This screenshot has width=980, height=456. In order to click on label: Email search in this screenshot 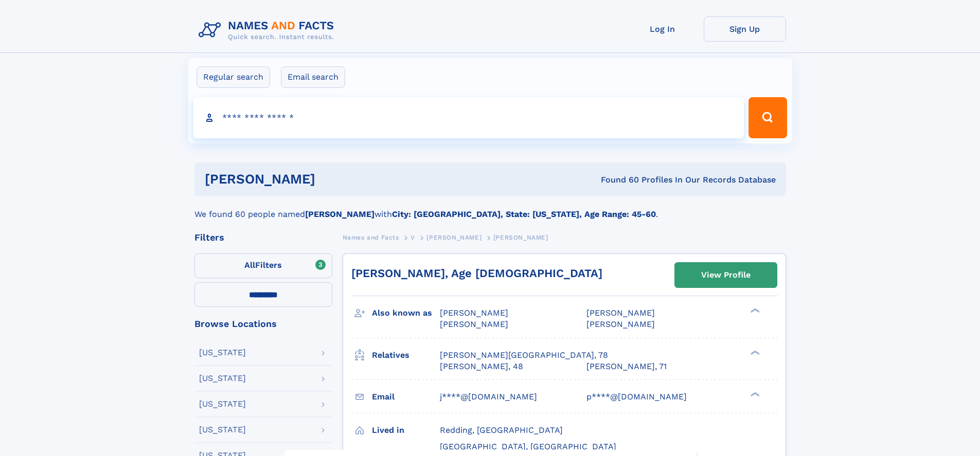, I will do `click(313, 77)`.